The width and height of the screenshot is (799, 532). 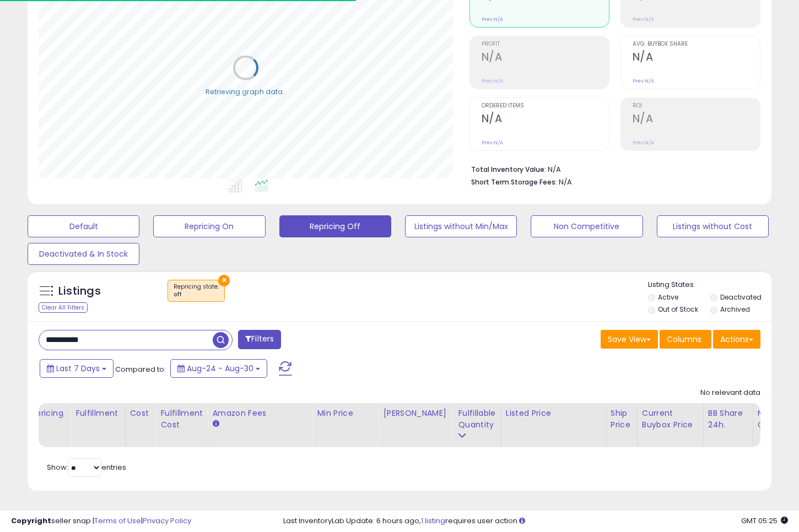 What do you see at coordinates (45, 413) in the screenshot?
I see `div: Repricing` at bounding box center [45, 413].